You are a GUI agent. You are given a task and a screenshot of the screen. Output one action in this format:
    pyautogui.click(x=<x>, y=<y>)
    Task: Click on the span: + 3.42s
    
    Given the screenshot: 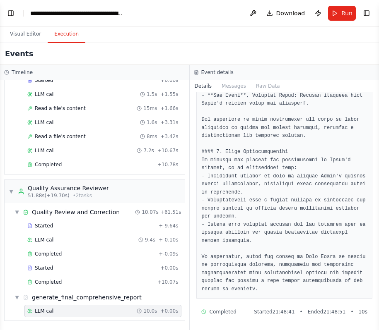 What is the action you would take?
    pyautogui.click(x=169, y=137)
    